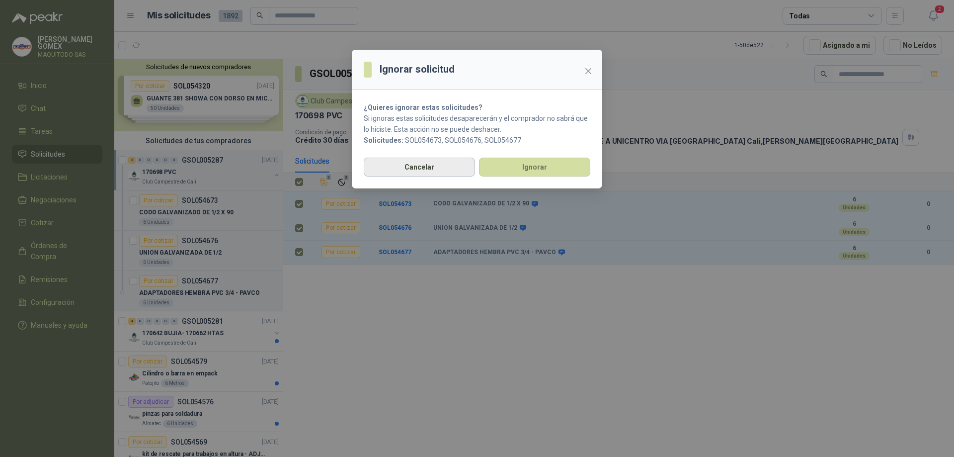 This screenshot has height=457, width=954. What do you see at coordinates (477, 140) in the screenshot?
I see `p: SOL054673, SOL054676, SOL054677` at bounding box center [477, 140].